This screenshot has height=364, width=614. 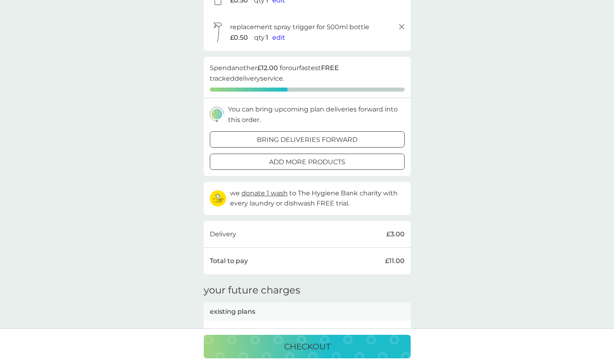 What do you see at coordinates (307, 162) in the screenshot?
I see `p: add more products` at bounding box center [307, 162].